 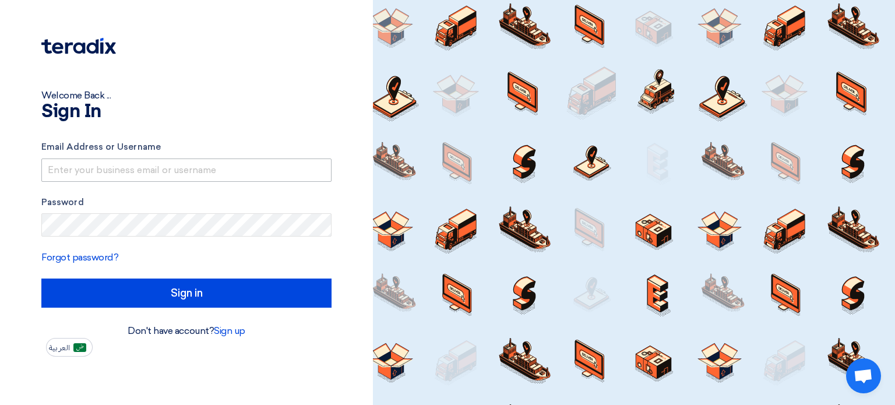 I want to click on a: Sign up, so click(x=230, y=330).